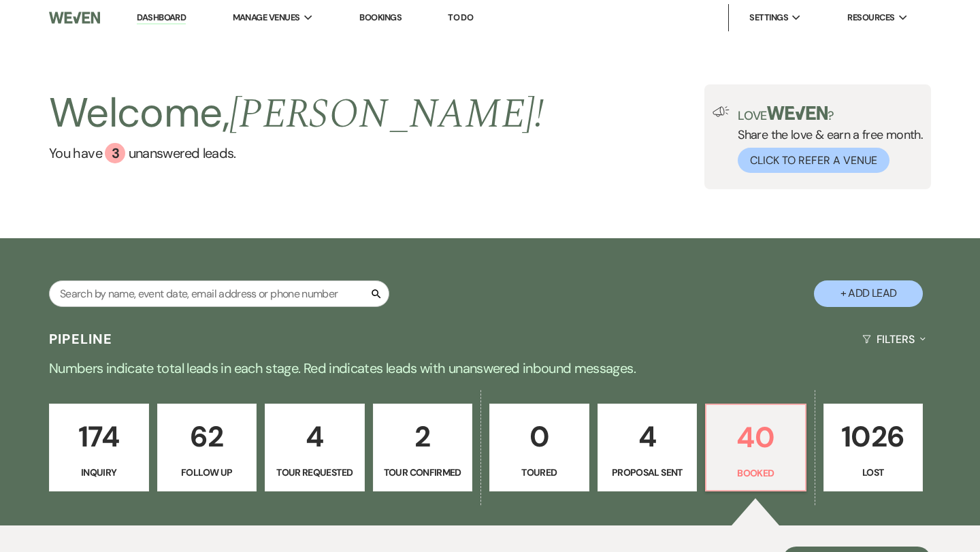  What do you see at coordinates (814, 160) in the screenshot?
I see `button: Click to Refer a Venue` at bounding box center [814, 160].